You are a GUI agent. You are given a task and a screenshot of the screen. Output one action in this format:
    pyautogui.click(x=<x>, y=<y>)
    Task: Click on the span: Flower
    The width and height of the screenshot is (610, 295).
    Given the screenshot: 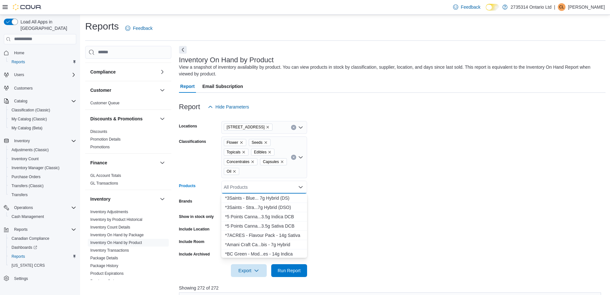 What is the action you would take?
    pyautogui.click(x=235, y=142)
    